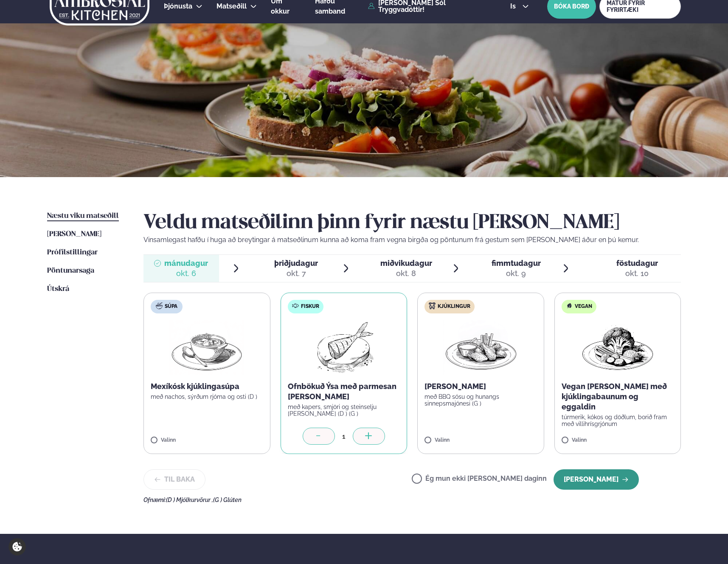 This screenshot has height=564, width=728. Describe the element at coordinates (514, 7) in the screenshot. I see `span: is` at that location.